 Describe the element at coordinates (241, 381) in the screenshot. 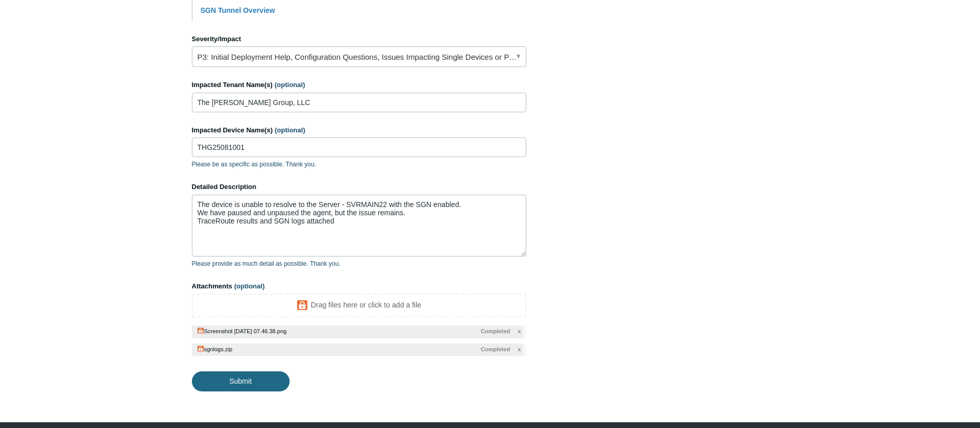

I see `input: Submit` at that location.